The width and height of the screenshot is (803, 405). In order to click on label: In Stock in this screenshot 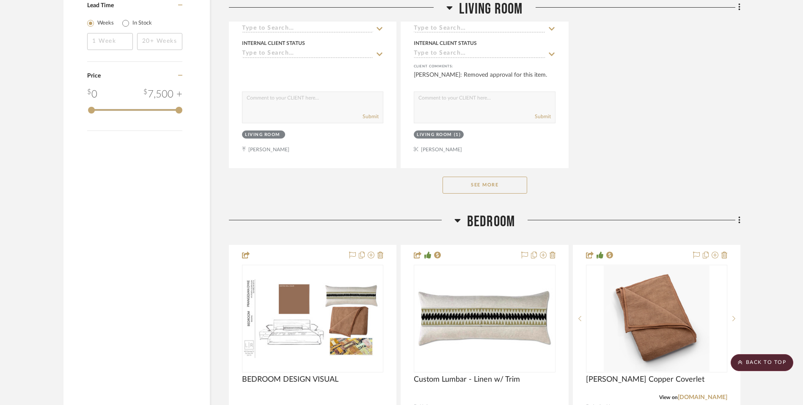, I will do `click(142, 23)`.